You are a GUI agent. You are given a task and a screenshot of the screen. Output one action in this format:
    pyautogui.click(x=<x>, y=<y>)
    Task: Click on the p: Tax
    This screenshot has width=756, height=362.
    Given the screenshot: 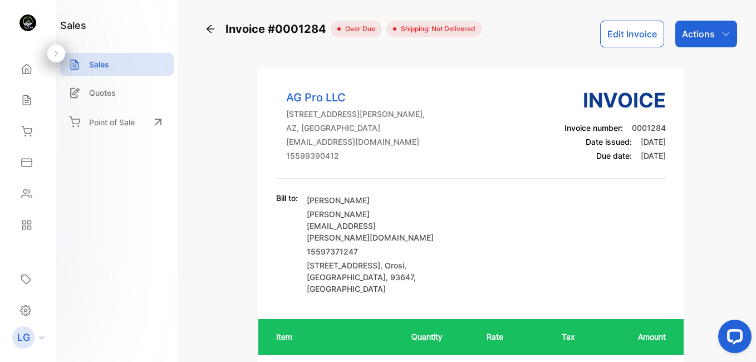 What is the action you would take?
    pyautogui.click(x=576, y=336)
    